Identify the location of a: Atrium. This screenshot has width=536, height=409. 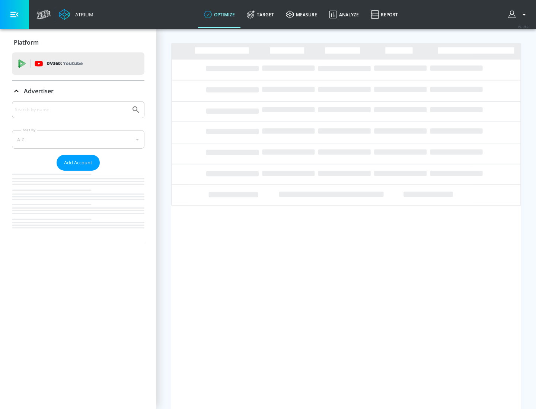
(76, 15).